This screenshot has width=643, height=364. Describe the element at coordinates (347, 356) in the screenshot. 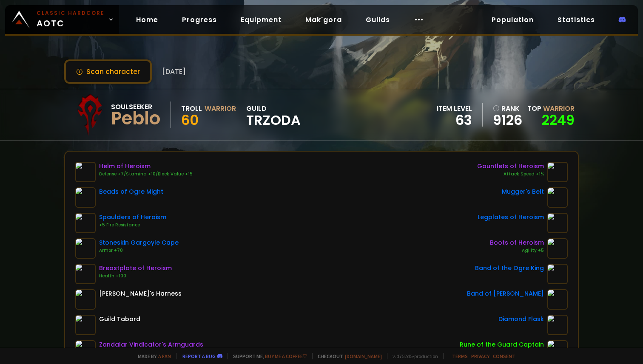

I see `span: Checkout` at that location.